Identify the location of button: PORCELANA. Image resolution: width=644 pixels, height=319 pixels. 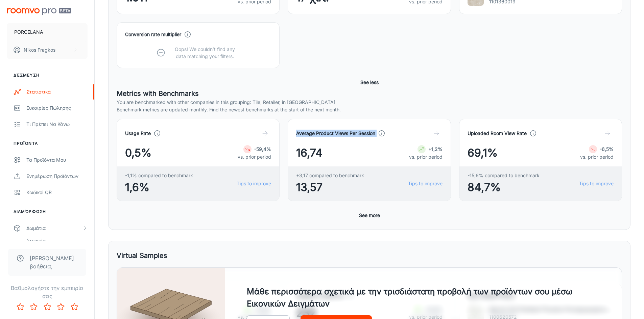
(47, 32).